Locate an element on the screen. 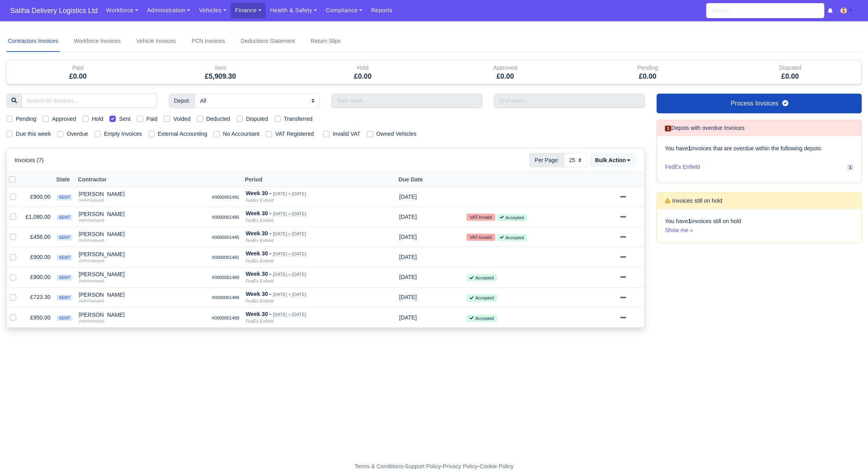 The image size is (868, 471). a: Health & Safety is located at coordinates (294, 10).